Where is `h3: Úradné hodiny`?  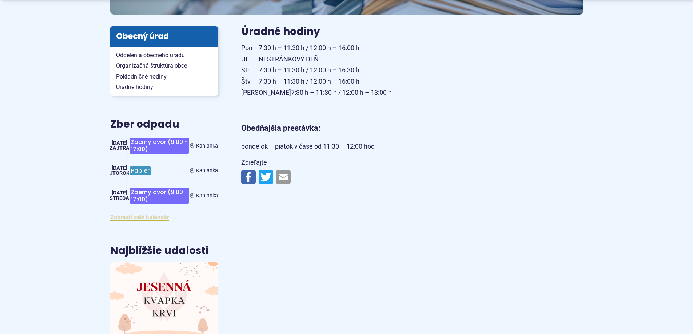 h3: Úradné hodiny is located at coordinates (370, 32).